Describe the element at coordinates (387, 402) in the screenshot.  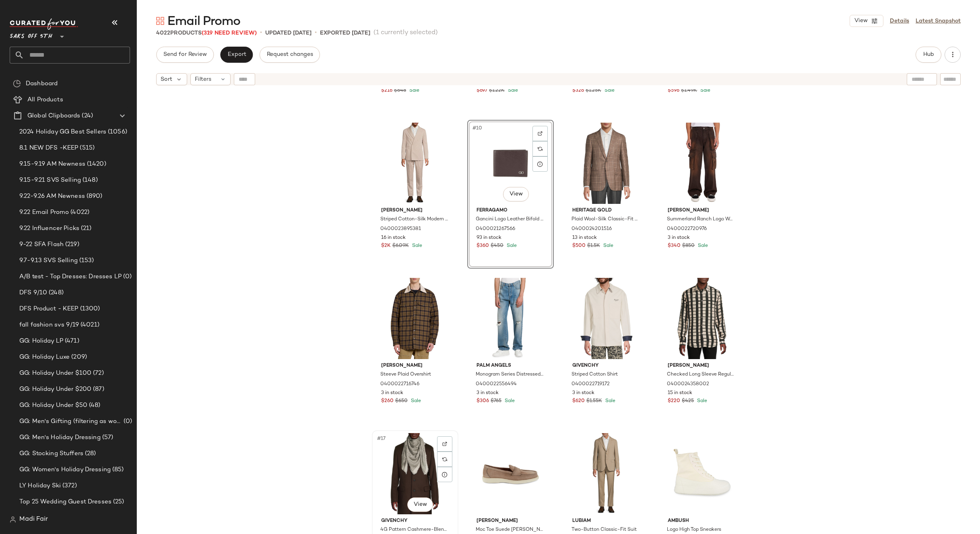
I see `span: $260` at that location.